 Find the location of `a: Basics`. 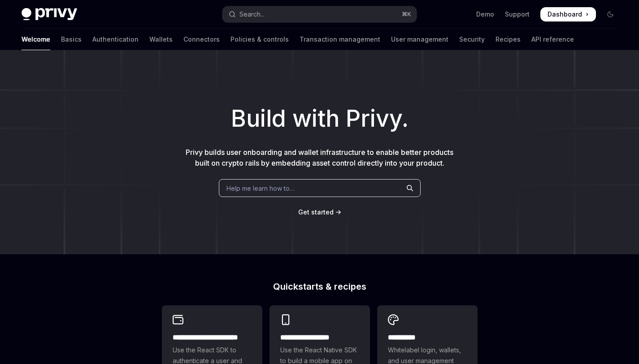

a: Basics is located at coordinates (72, 39).